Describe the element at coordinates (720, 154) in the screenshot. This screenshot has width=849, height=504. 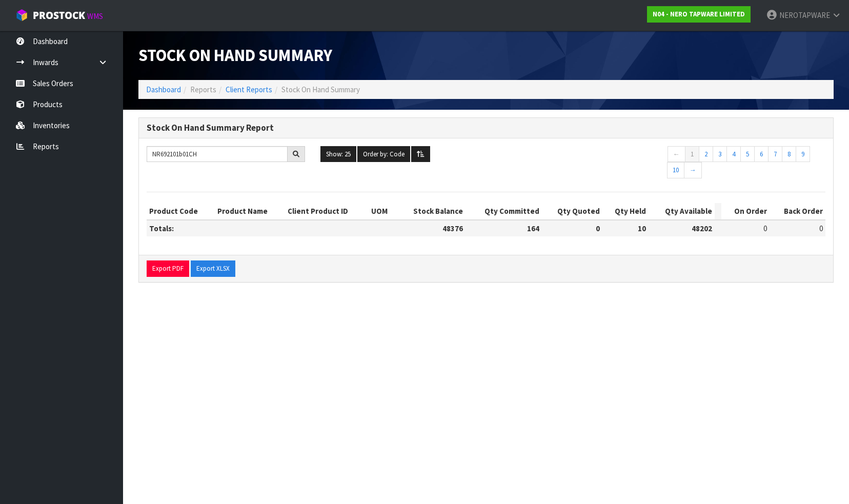
I see `a: 3` at that location.